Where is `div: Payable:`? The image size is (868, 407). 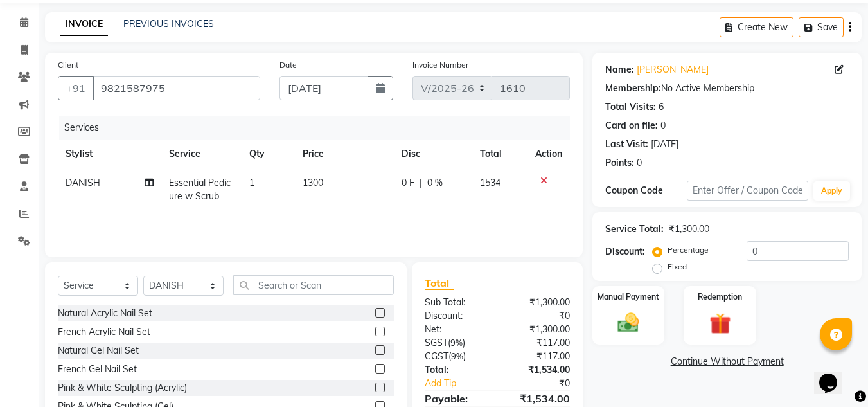 div: Payable: is located at coordinates (456, 398).